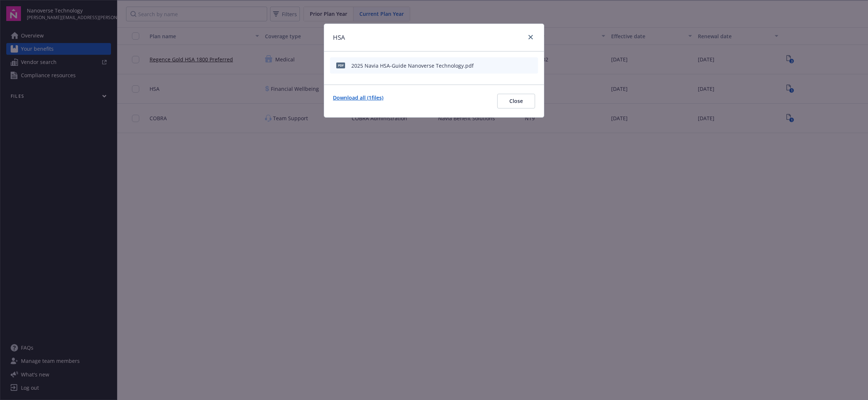 The width and height of the screenshot is (868, 400). What do you see at coordinates (339, 37) in the screenshot?
I see `h1: HSA` at bounding box center [339, 37].